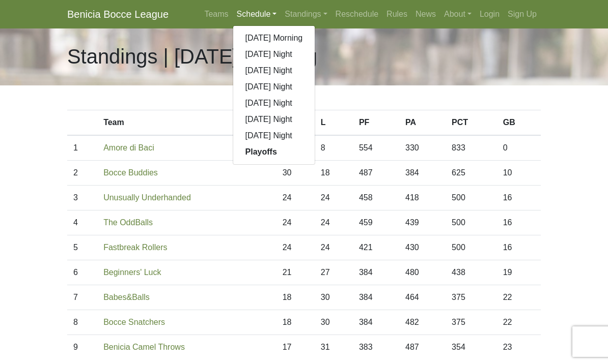  I want to click on td: 439, so click(423, 223).